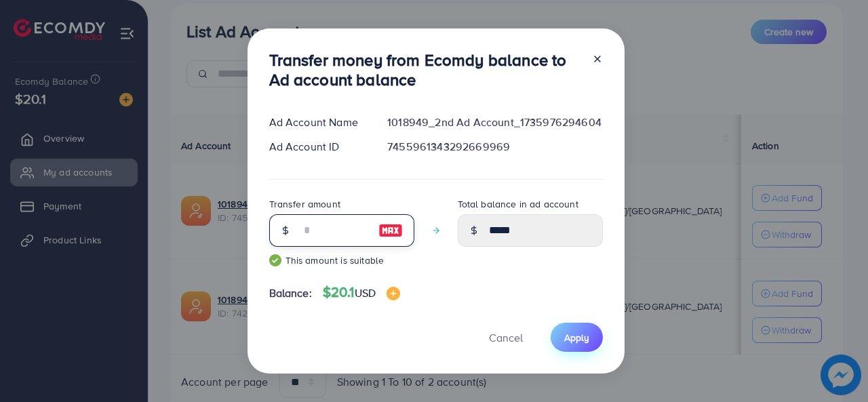 The height and width of the screenshot is (402, 868). What do you see at coordinates (275, 260) in the screenshot?
I see `img: guide` at bounding box center [275, 260].